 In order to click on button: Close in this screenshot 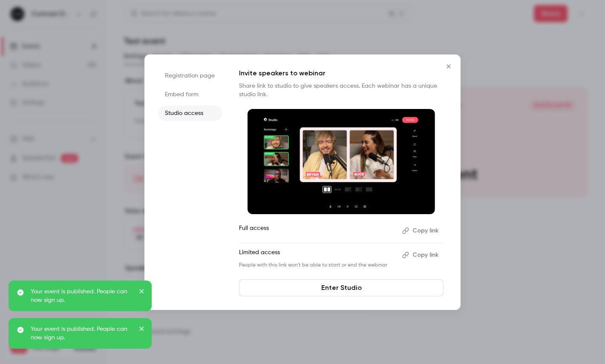, I will do `click(449, 66)`.